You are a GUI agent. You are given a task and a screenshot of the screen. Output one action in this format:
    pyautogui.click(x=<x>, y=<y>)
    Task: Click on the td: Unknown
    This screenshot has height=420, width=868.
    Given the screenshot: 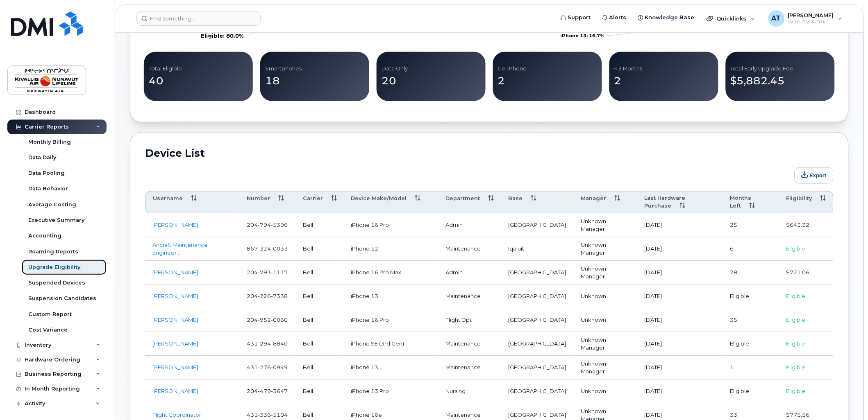 What is the action you would take?
    pyautogui.click(x=605, y=321)
    